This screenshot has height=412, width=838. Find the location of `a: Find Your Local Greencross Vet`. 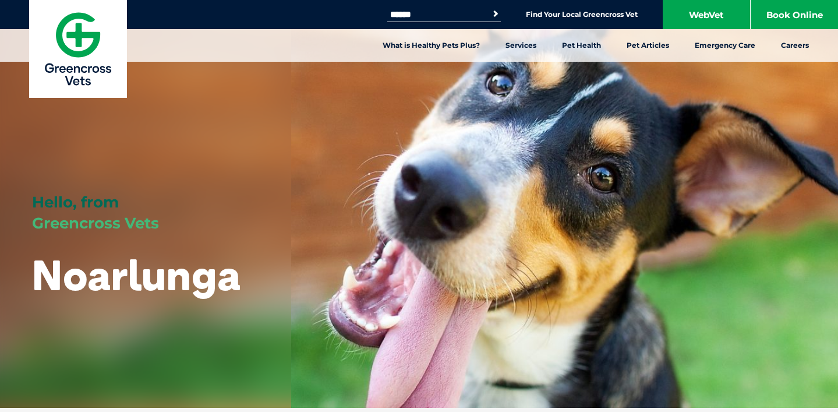

a: Find Your Local Greencross Vet is located at coordinates (582, 15).